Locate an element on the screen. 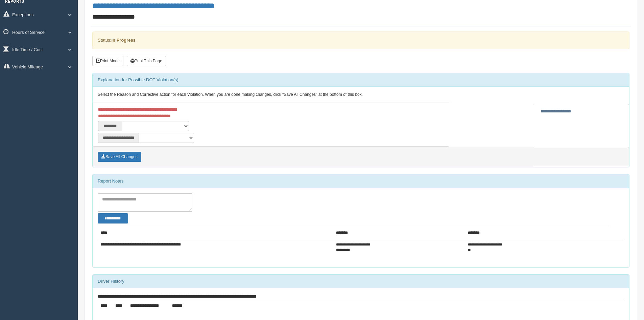 The height and width of the screenshot is (320, 644). div: Explanation for Possible DOT Violation(s) is located at coordinates (361, 80).